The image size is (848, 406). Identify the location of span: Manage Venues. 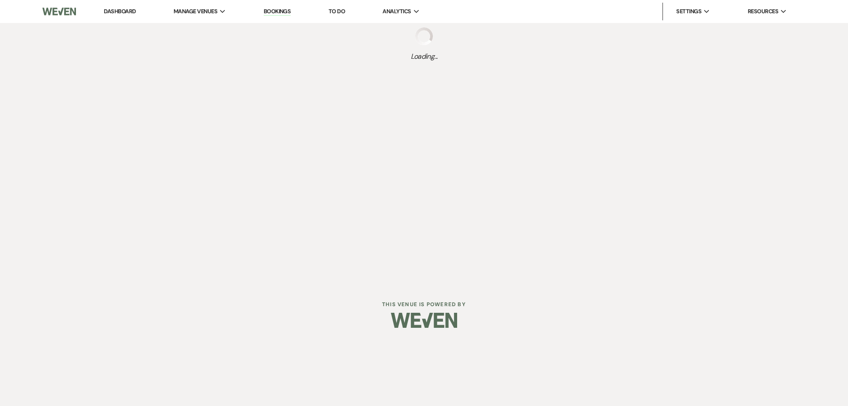
(195, 11).